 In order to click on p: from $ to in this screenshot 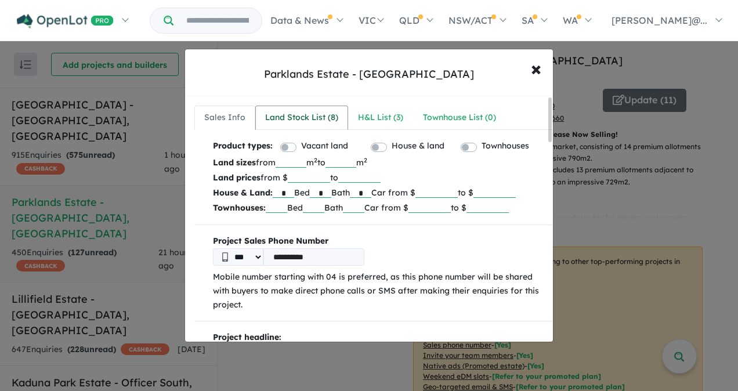, I will do `click(378, 178)`.